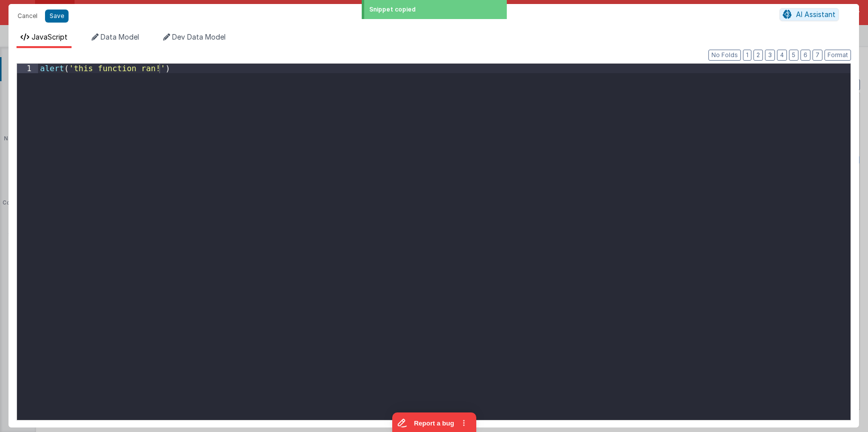 This screenshot has height=432, width=868. I want to click on span: JavaScript, so click(50, 36).